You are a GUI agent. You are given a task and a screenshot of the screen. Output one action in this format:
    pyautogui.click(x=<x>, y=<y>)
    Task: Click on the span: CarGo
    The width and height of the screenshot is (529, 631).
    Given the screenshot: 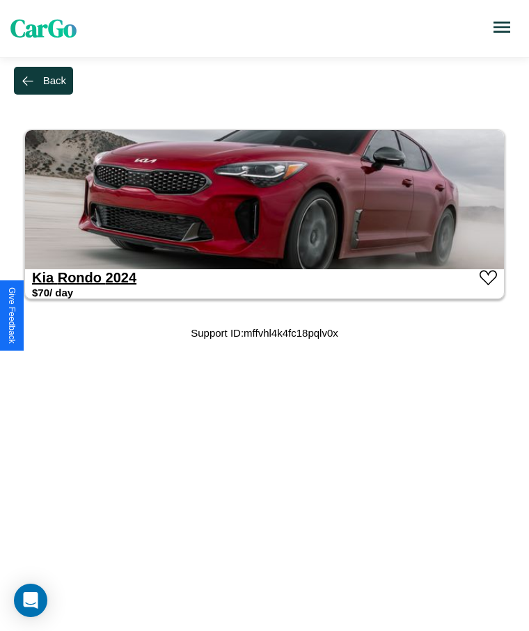 What is the action you would take?
    pyautogui.click(x=43, y=29)
    